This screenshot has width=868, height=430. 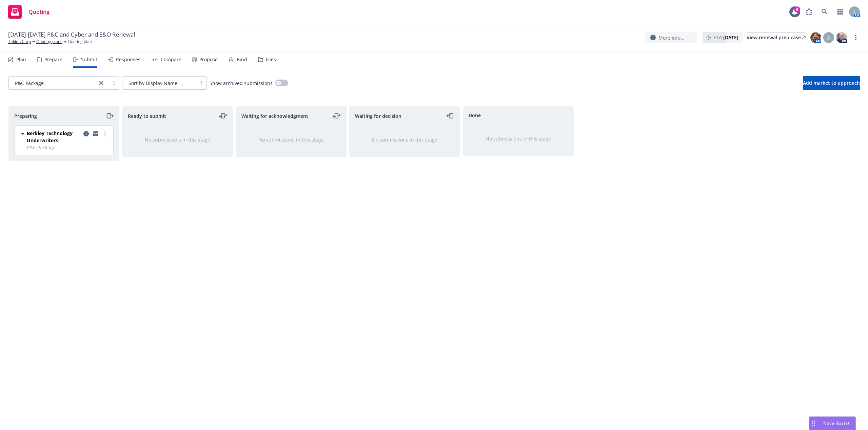 What do you see at coordinates (809, 12) in the screenshot?
I see `a: Report a Bug` at bounding box center [809, 12].